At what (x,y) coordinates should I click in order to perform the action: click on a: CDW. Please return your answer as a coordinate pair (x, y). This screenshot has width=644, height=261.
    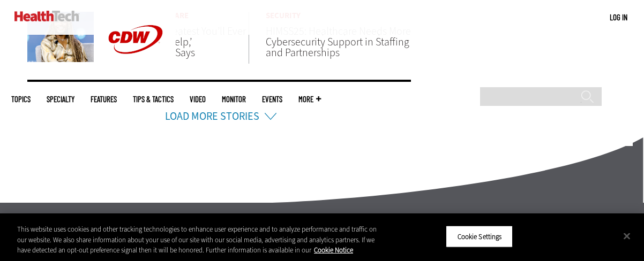
    Looking at the image, I should click on (135, 76).